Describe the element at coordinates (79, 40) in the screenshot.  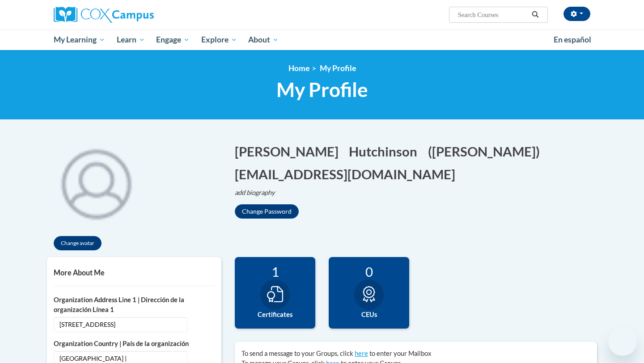
I see `span: My Learning` at that location.